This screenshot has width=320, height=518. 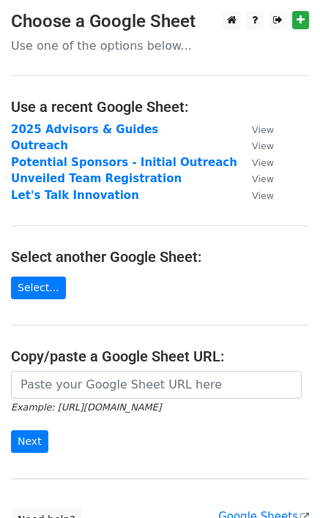 What do you see at coordinates (29, 441) in the screenshot?
I see `input: Next` at bounding box center [29, 441].